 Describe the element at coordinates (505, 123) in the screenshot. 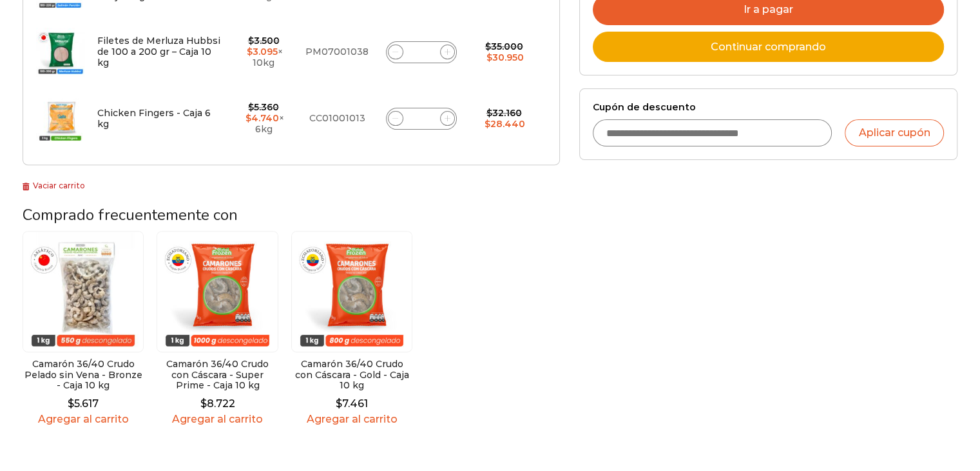

I see `bdi: 28.440` at that location.